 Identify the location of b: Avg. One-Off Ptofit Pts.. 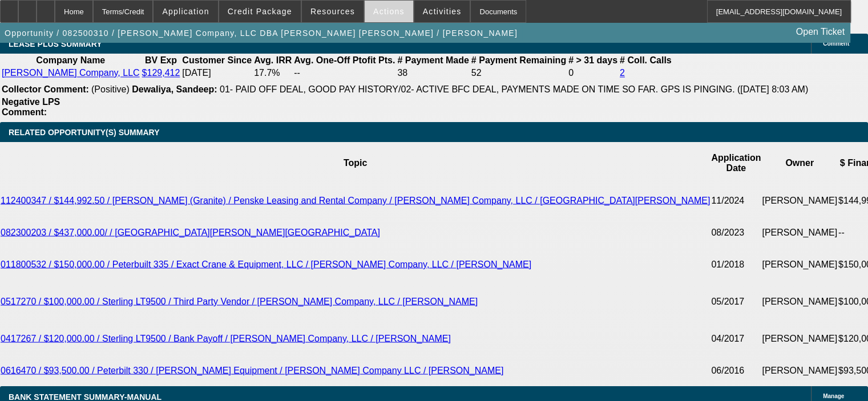
(344, 60).